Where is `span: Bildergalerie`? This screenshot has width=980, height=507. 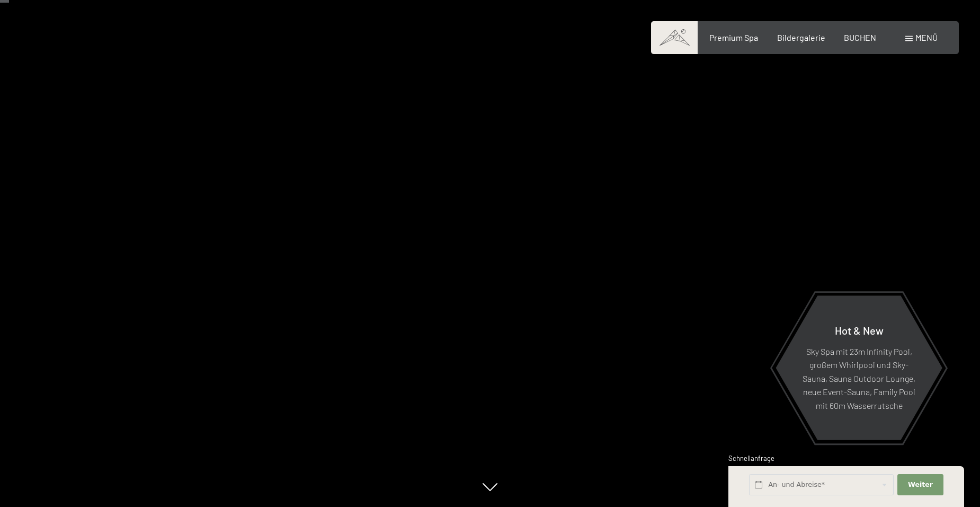
span: Bildergalerie is located at coordinates (801, 37).